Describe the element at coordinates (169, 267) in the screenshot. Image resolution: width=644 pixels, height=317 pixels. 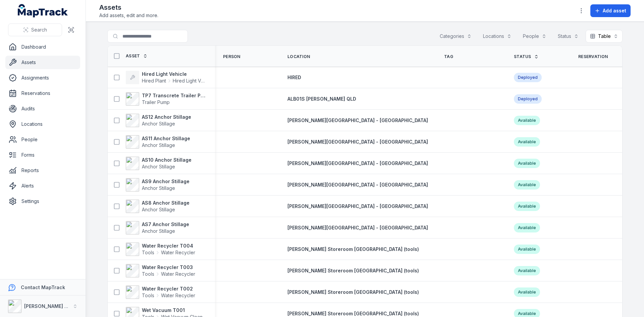
I see `strong: Water Recycler T003` at that location.